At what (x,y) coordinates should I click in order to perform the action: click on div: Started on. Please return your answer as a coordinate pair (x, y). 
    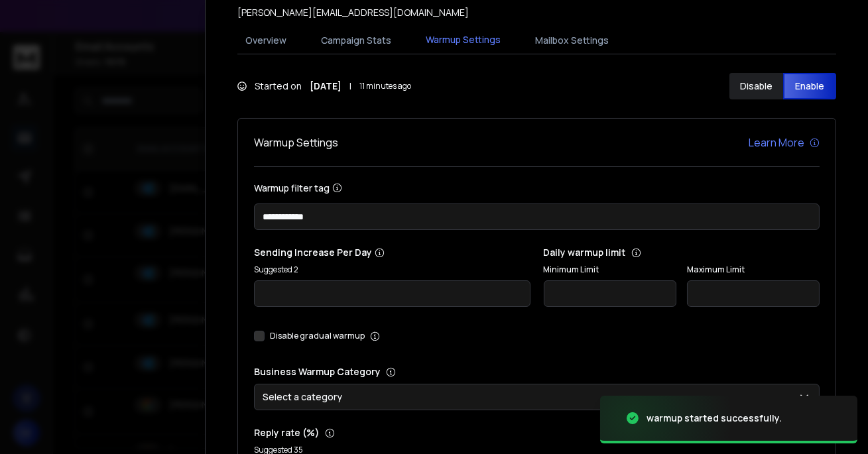
    Looking at the image, I should click on (325, 86).